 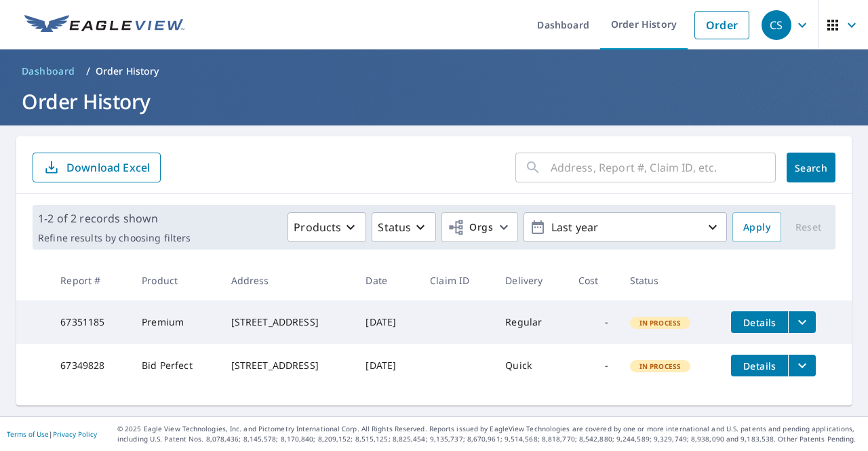 I want to click on nav: breadcrumb, so click(x=434, y=72).